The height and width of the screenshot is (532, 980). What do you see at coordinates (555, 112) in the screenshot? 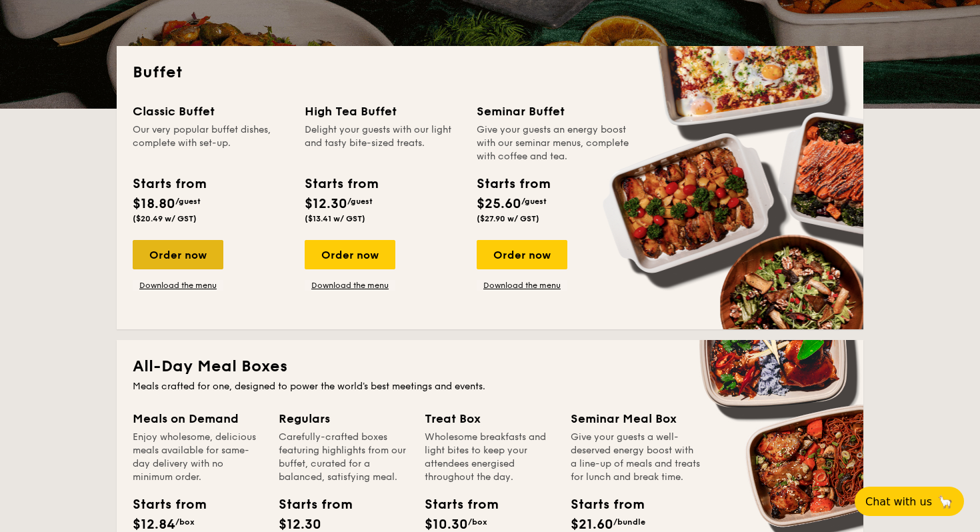
I see `div: Seminar Buffet` at bounding box center [555, 112].